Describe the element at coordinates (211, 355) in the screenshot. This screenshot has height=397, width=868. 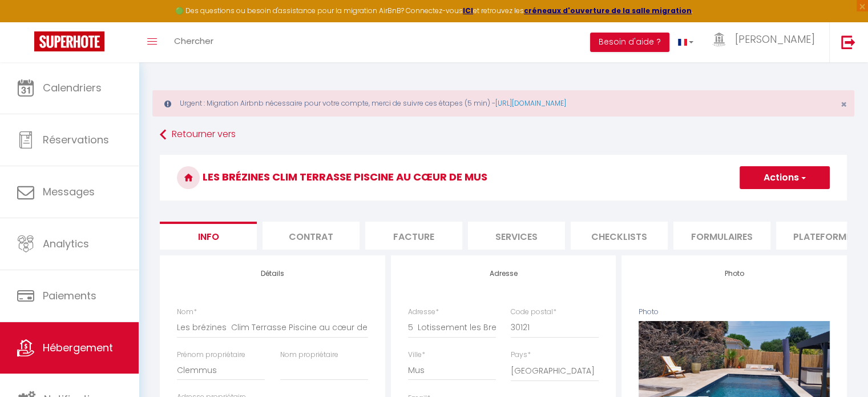
I see `label: Prénom propriétaire` at that location.